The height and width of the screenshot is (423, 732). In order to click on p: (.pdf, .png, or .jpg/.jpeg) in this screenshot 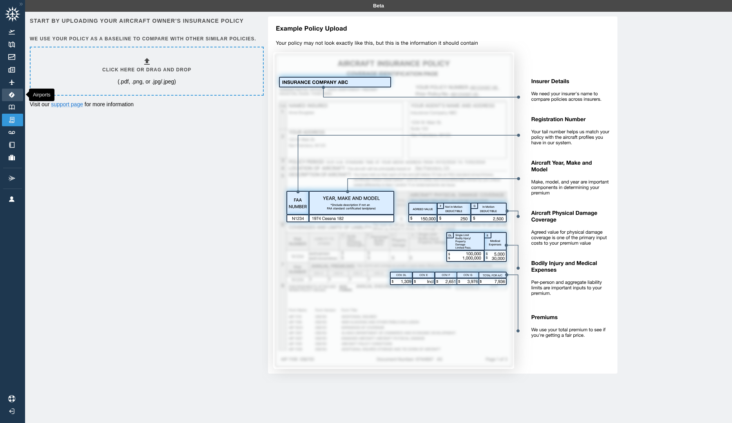, I will do `click(147, 81)`.